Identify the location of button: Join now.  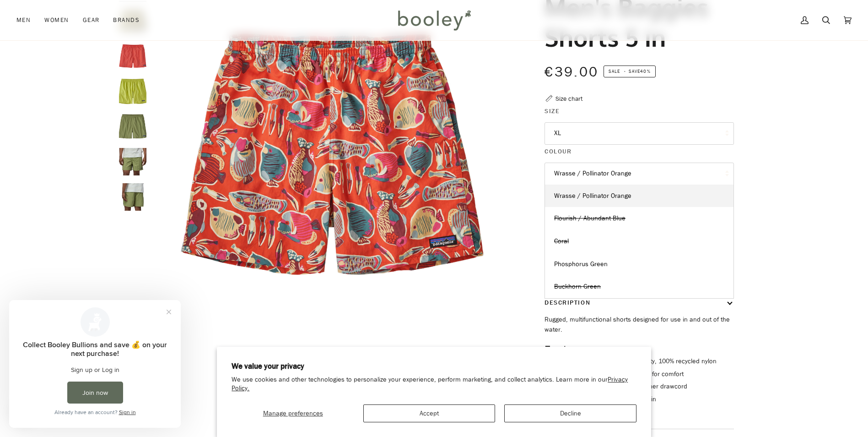
(86, 93).